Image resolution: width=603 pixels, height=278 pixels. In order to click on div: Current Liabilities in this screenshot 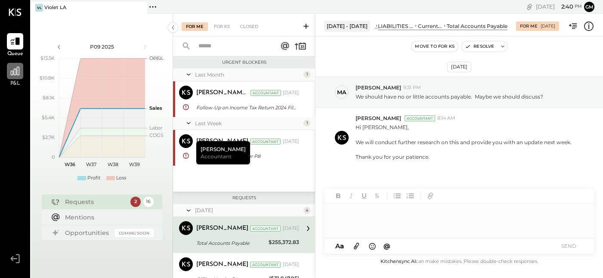, I will do `click(430, 26)`.